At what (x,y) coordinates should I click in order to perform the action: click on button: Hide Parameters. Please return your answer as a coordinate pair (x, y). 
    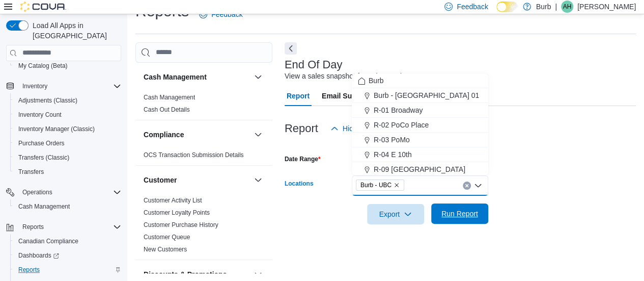
    Looking at the image, I should click on (363, 129).